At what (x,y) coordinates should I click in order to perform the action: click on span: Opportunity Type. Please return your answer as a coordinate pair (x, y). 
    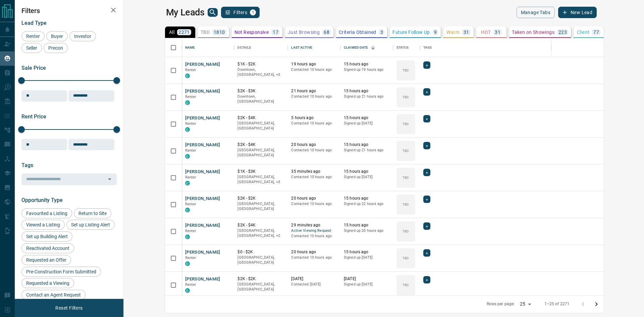
    Looking at the image, I should click on (42, 200).